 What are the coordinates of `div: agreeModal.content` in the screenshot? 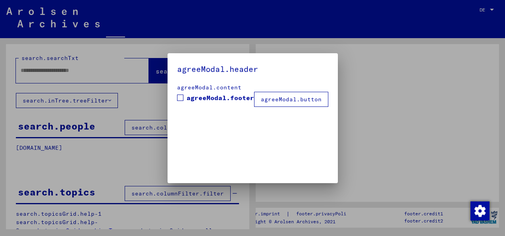 It's located at (253, 87).